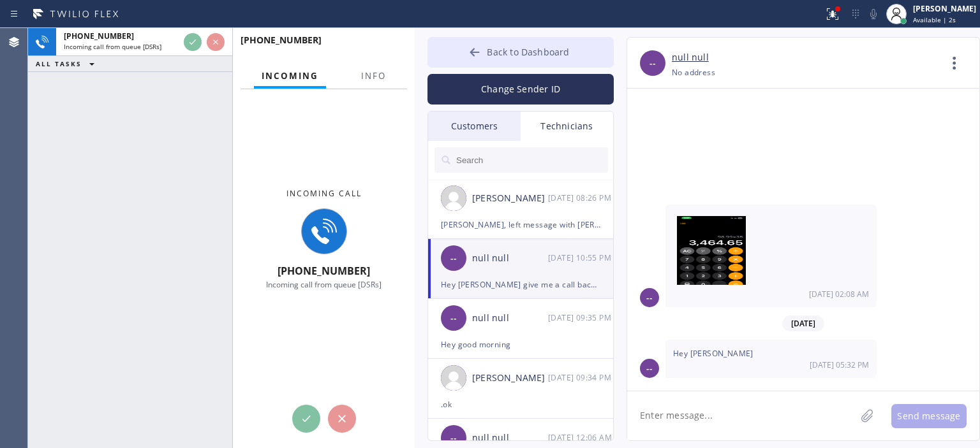 The height and width of the screenshot is (448, 980). What do you see at coordinates (581, 318) in the screenshot?
I see `div: 08/30/2025 9:35 AM` at bounding box center [581, 318].